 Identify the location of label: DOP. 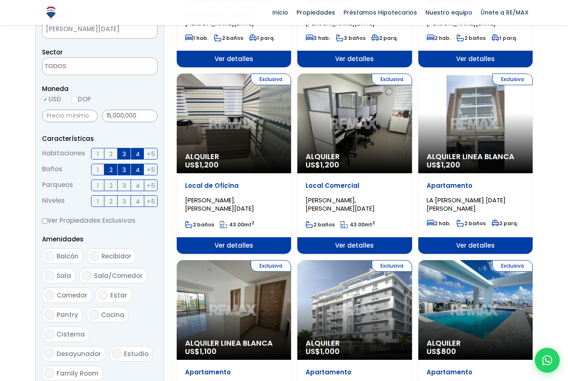
(81, 99).